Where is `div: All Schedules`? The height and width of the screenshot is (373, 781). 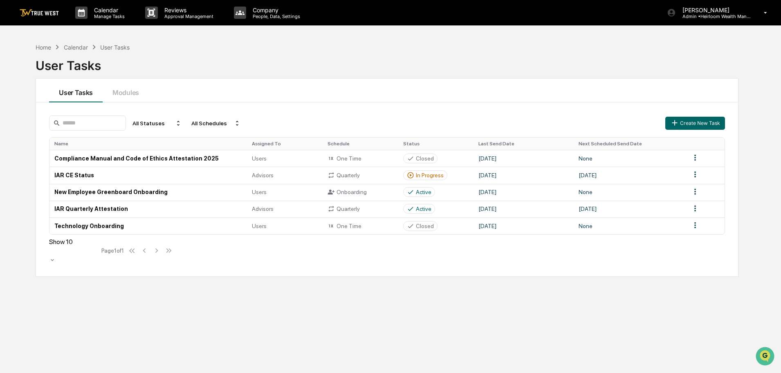
div: All Schedules is located at coordinates (216, 123).